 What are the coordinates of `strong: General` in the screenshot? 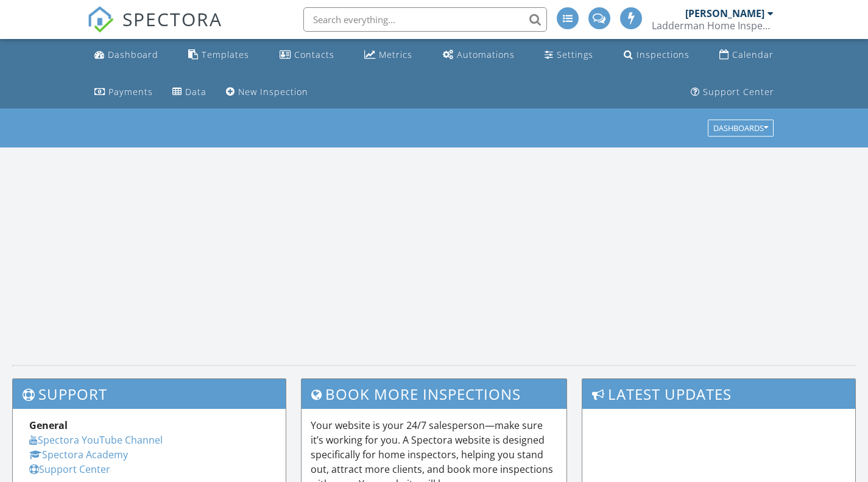 It's located at (48, 425).